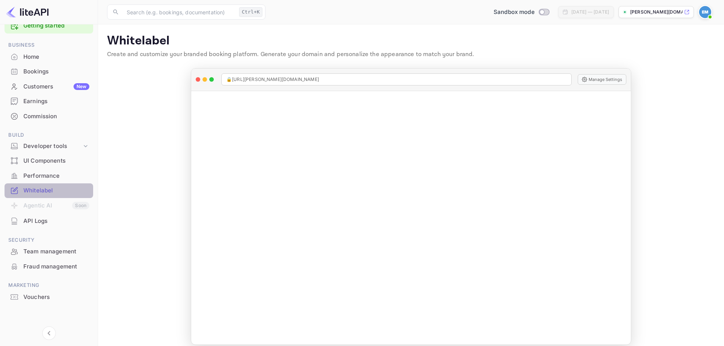 This screenshot has width=724, height=346. I want to click on span: Marketing, so click(49, 286).